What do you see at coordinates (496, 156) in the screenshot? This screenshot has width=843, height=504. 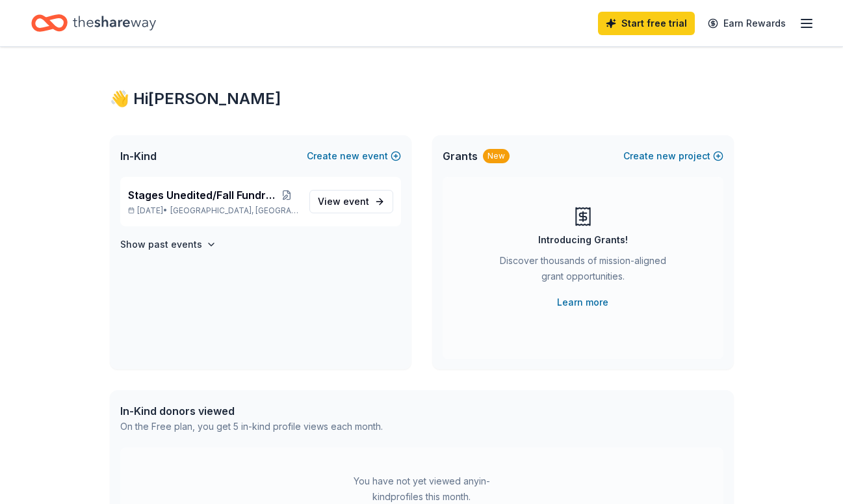 I see `div: New` at bounding box center [496, 156].